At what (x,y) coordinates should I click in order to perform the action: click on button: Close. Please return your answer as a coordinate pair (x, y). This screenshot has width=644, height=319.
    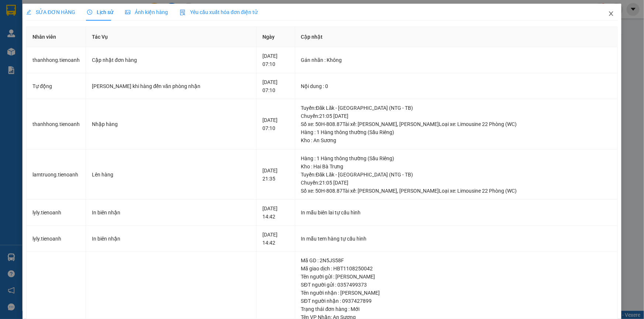
    Looking at the image, I should click on (611, 14).